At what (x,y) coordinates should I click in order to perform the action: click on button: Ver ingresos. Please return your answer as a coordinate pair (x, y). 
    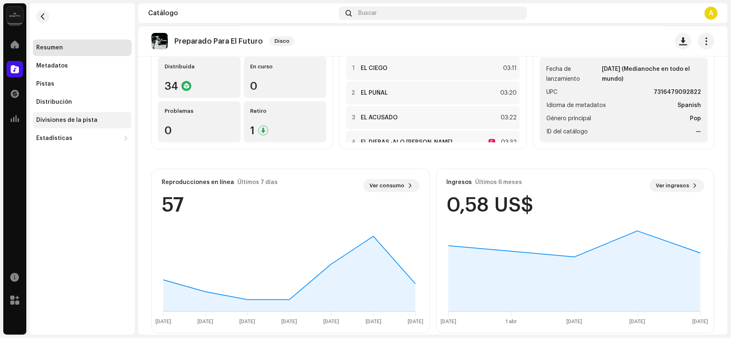
    Looking at the image, I should click on (677, 186).